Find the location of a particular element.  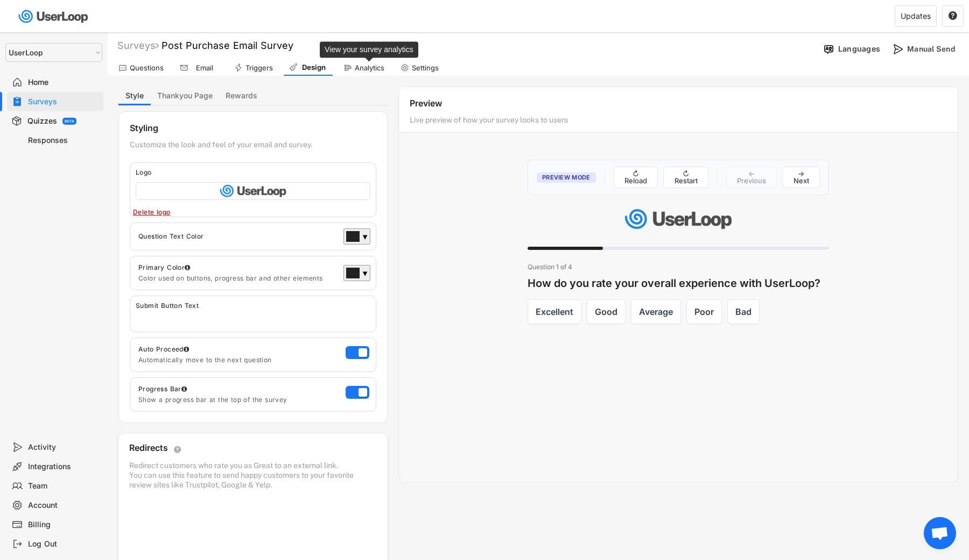

label: Bad is located at coordinates (743, 312).